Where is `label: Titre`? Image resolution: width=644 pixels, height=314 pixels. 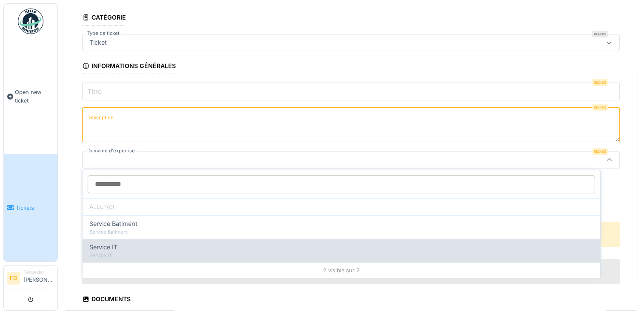 label: Titre is located at coordinates (94, 92).